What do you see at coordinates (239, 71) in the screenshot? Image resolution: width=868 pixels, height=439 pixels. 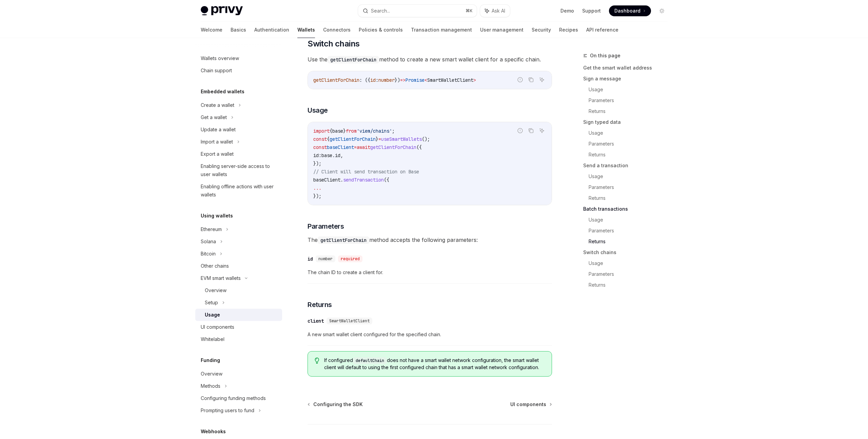 I see `a: Chain support` at bounding box center [239, 71].